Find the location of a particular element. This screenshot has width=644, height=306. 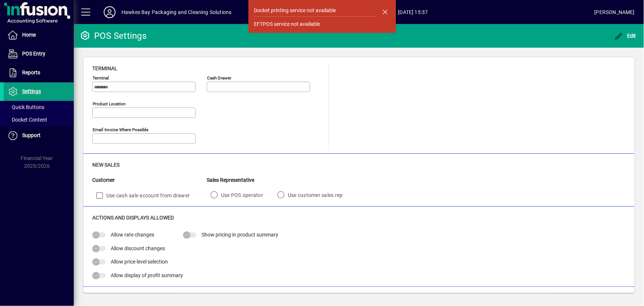

a: Home is located at coordinates (39, 35).